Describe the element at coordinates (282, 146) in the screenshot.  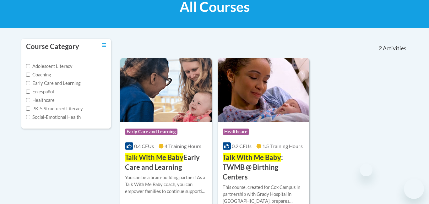
I see `span: 1.5 Training Hours` at that location.